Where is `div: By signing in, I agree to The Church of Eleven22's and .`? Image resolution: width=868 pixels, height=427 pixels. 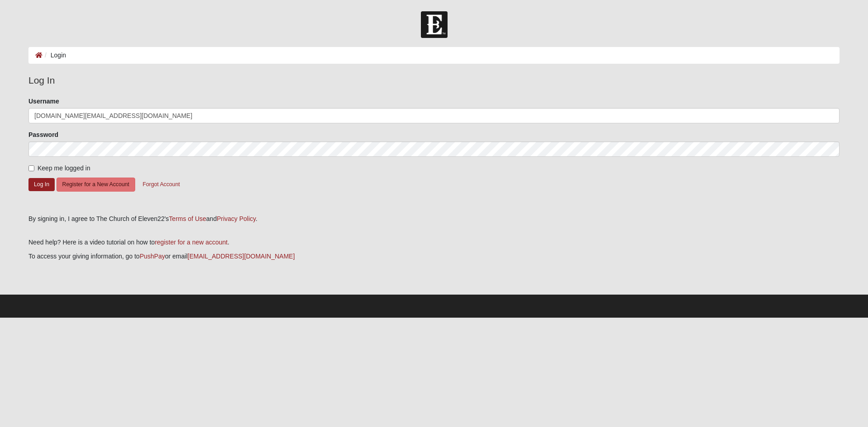
div: By signing in, I agree to The Church of Eleven22's and . is located at coordinates (434, 219).